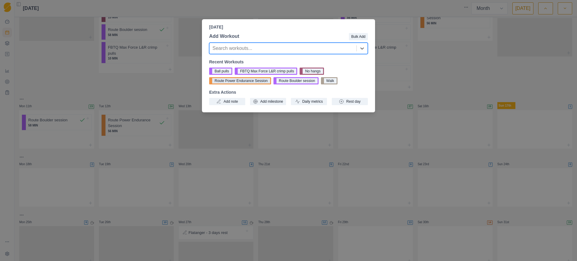  What do you see at coordinates (268, 102) in the screenshot?
I see `button: Add milestone` at bounding box center [268, 102].